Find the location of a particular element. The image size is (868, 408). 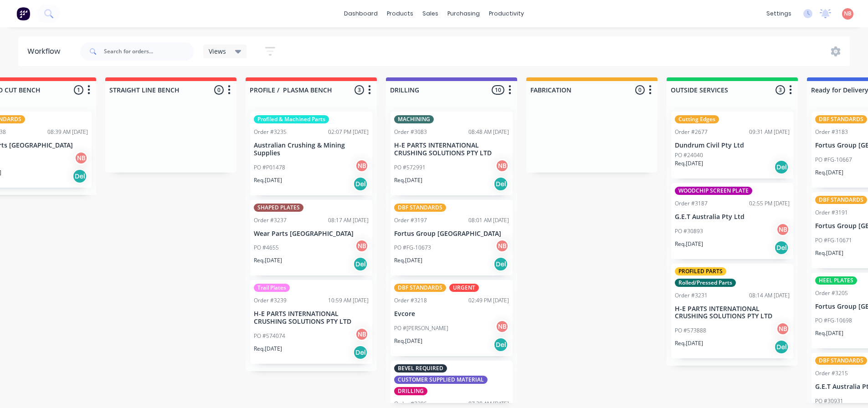

div: WOODCHIP SCREEN PLATE is located at coordinates (714, 191).